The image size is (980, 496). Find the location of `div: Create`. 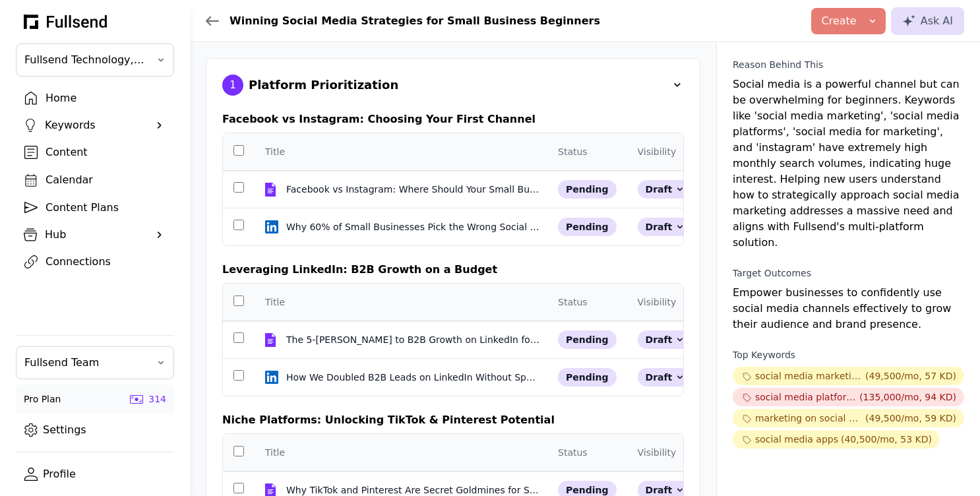

div: Create is located at coordinates (839, 21).